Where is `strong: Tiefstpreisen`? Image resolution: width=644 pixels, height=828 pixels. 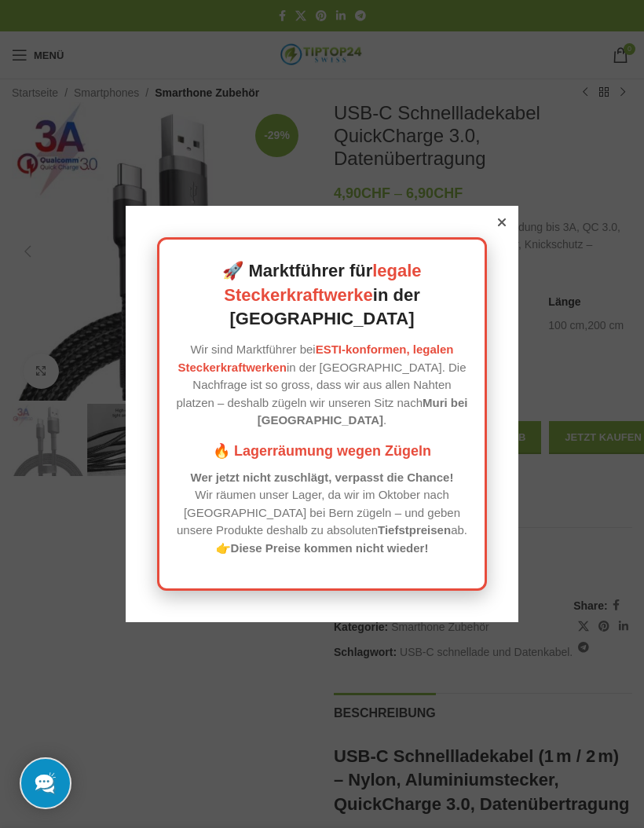 strong: Tiefstpreisen is located at coordinates (414, 530).